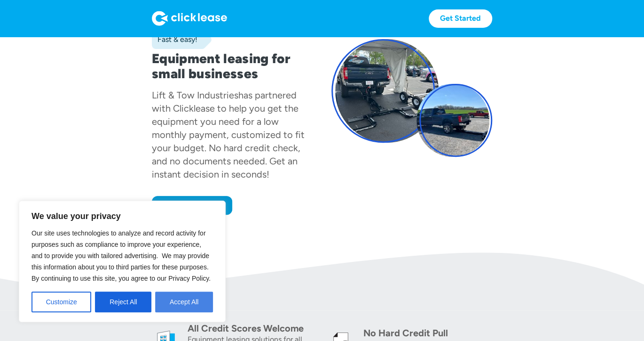  Describe the element at coordinates (252, 328) in the screenshot. I see `div: All Credit Scores Welcome` at that location.